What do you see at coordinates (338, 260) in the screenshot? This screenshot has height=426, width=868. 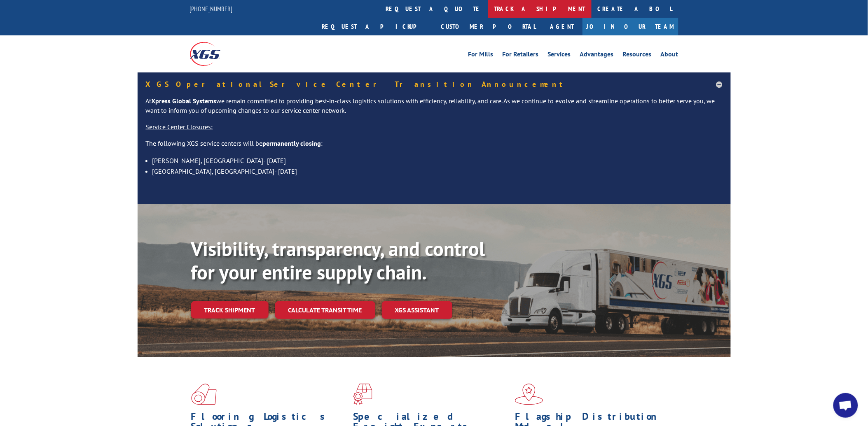 I see `b: Visibility, transparency, and control for your entire supply chain.` at bounding box center [338, 260].